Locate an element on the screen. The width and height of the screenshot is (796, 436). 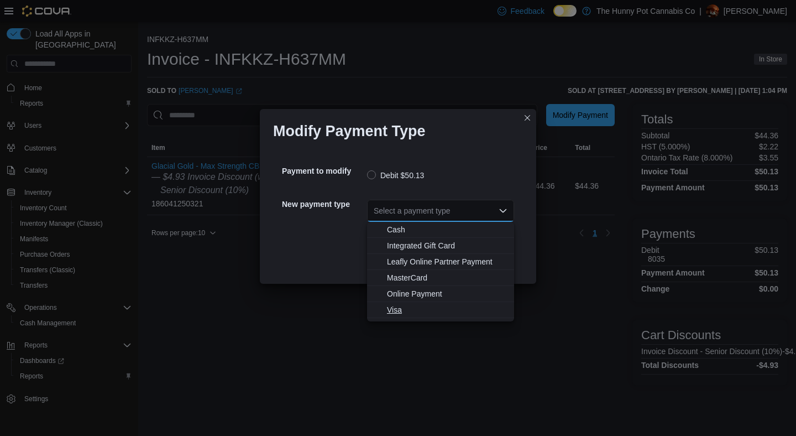
button: Leafly Online Partner Payment is located at coordinates (441, 261).